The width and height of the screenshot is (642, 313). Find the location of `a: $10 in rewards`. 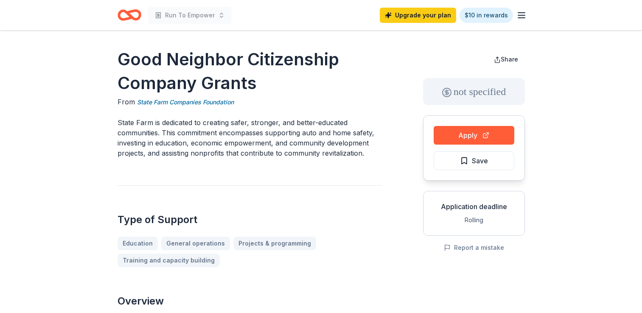

a: $10 in rewards is located at coordinates (486, 15).